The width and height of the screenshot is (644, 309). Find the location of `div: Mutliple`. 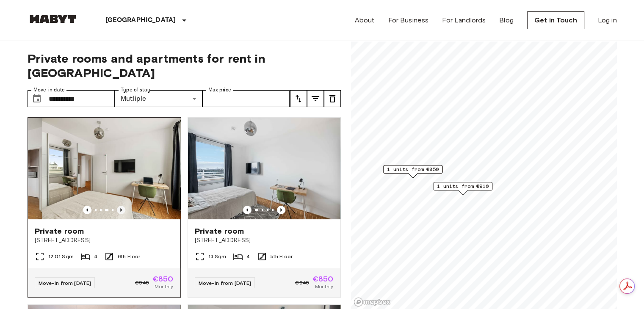

div: Mutliple is located at coordinates (158, 99).